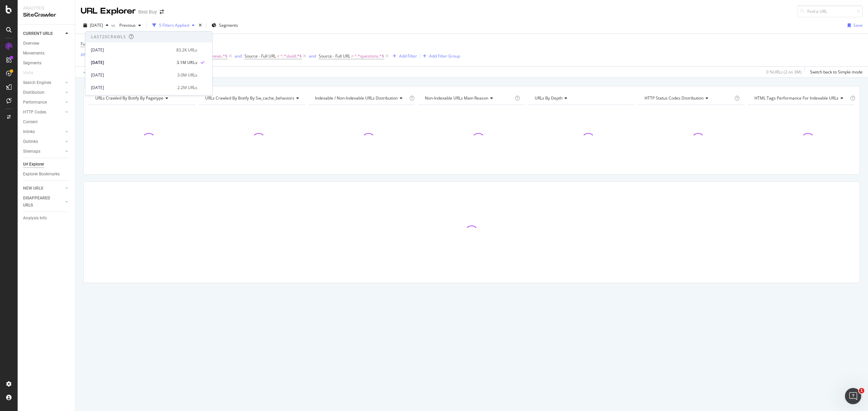 Image resolution: width=868 pixels, height=411 pixels. Describe the element at coordinates (30, 142) in the screenshot. I see `div: Outlinks` at that location.